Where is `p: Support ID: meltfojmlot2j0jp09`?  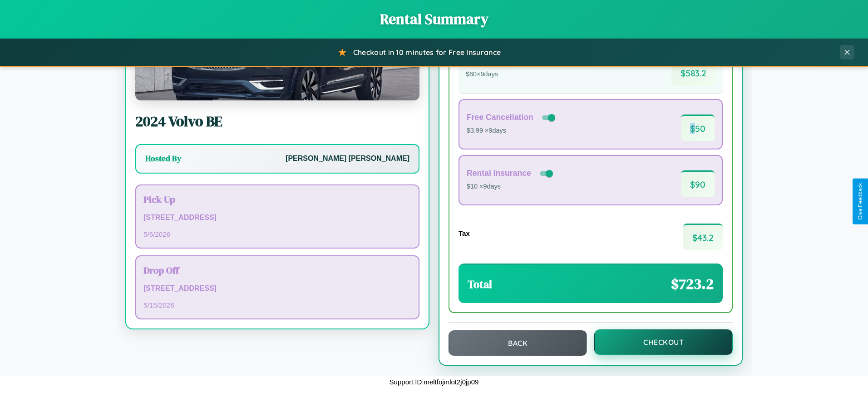
p: Support ID: meltfojmlot2j0jp09 is located at coordinates (434, 381).